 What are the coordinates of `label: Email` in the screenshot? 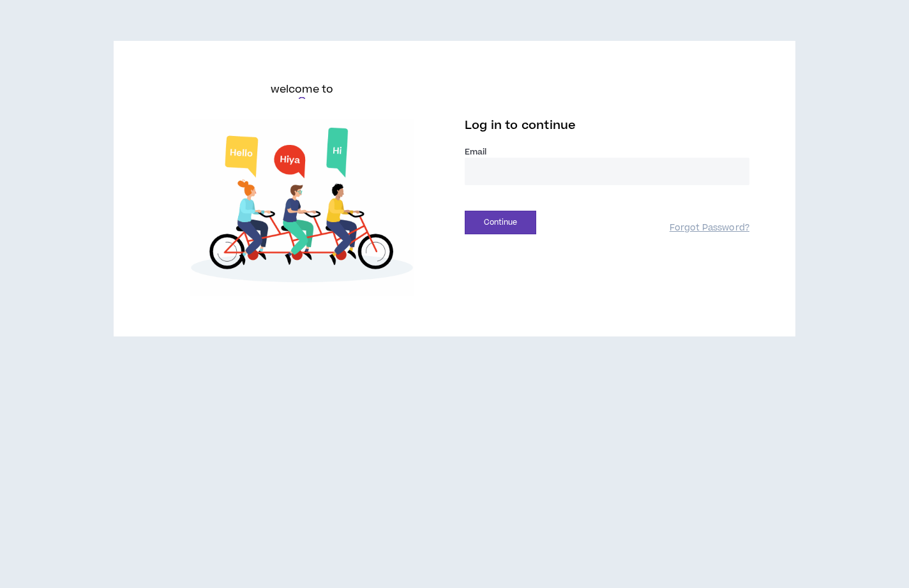 It's located at (607, 152).